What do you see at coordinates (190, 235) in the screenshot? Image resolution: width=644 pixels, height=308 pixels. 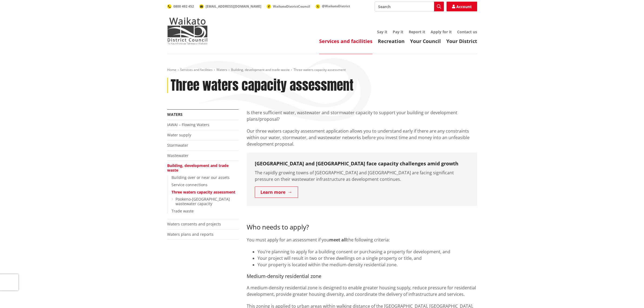 I see `a: Waters plans and reports` at bounding box center [190, 235].